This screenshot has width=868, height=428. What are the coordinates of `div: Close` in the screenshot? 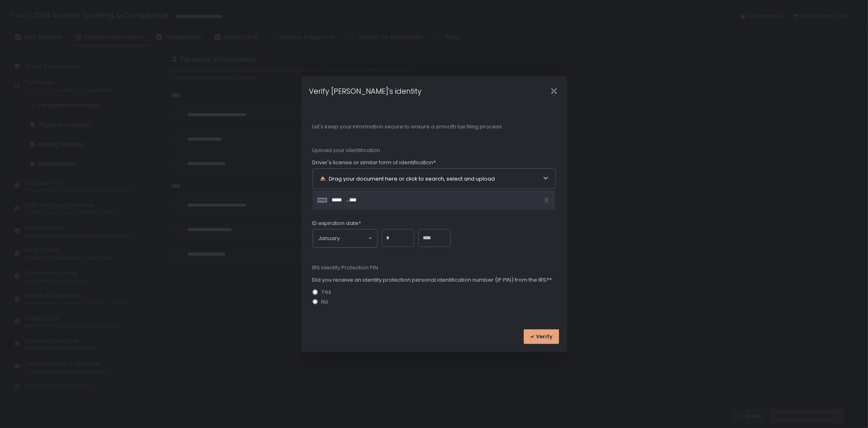 It's located at (554, 91).